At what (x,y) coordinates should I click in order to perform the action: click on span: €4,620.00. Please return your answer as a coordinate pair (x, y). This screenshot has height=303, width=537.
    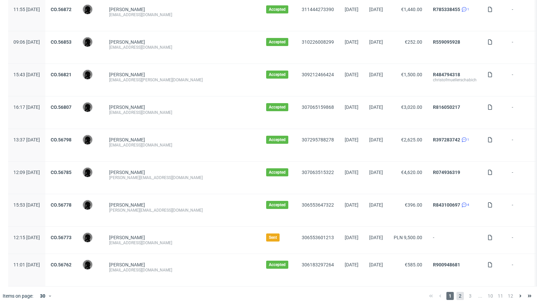
    Looking at the image, I should click on (411, 172).